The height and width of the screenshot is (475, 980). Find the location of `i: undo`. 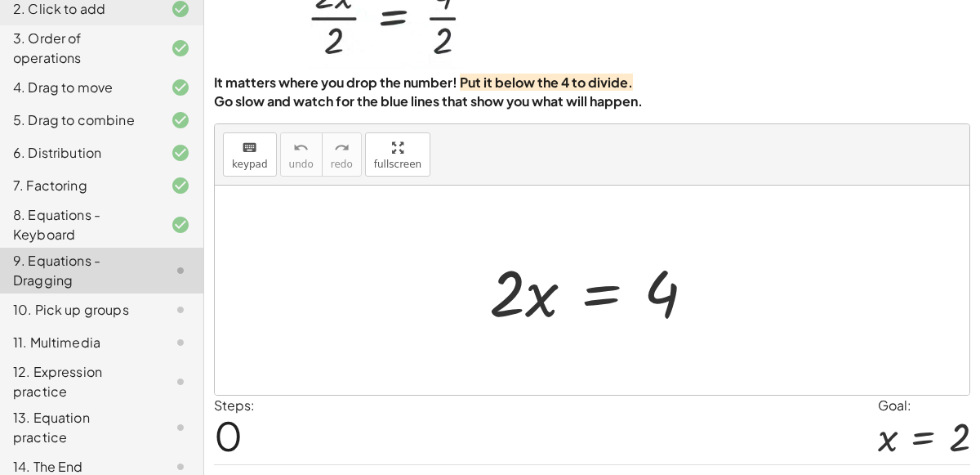

i: undo is located at coordinates (300, 148).